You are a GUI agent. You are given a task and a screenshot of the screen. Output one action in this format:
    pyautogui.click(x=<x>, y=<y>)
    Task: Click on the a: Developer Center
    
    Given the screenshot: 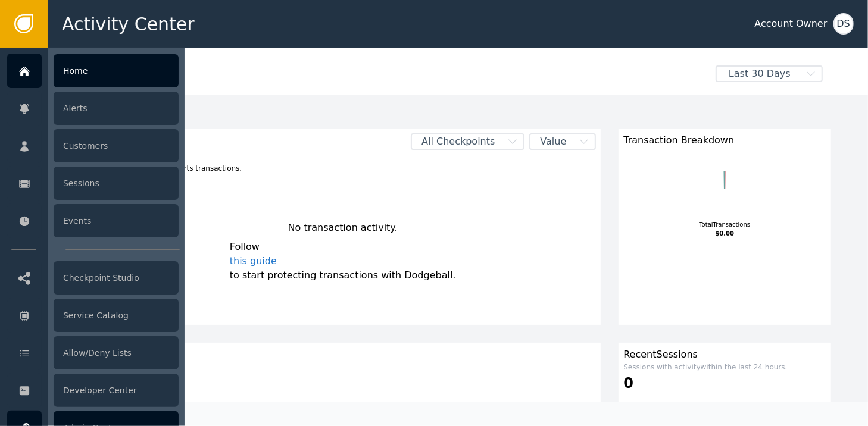 What is the action you would take?
    pyautogui.click(x=93, y=390)
    